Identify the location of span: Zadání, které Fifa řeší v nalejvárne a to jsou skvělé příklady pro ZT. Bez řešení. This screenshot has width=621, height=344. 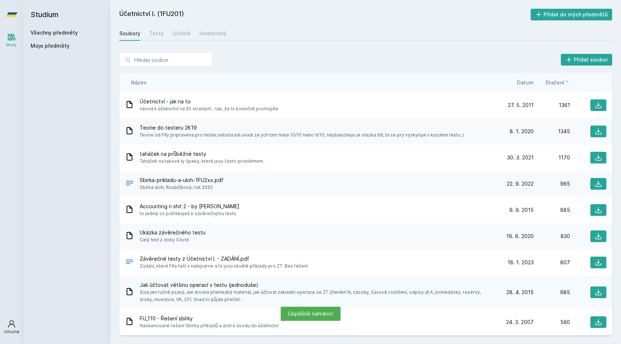
(224, 266).